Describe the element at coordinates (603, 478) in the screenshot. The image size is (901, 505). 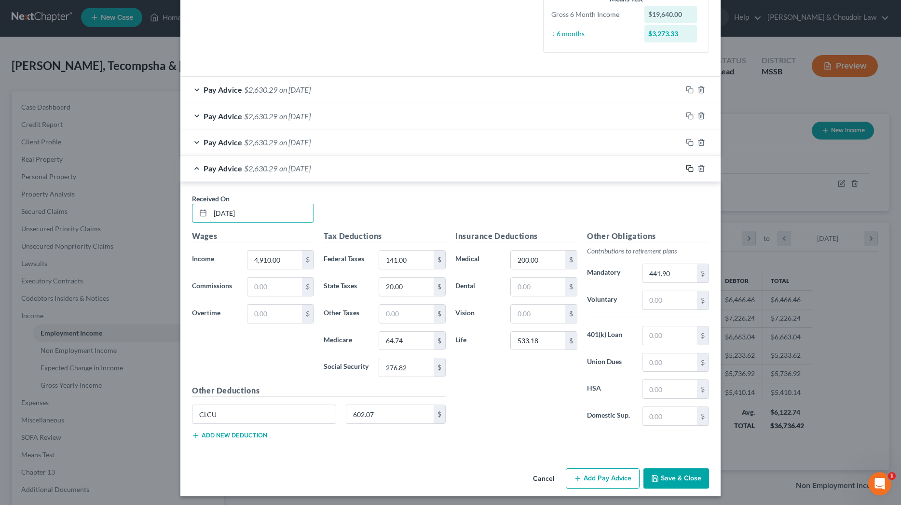
I see `button: Add Pay Advice` at that location.